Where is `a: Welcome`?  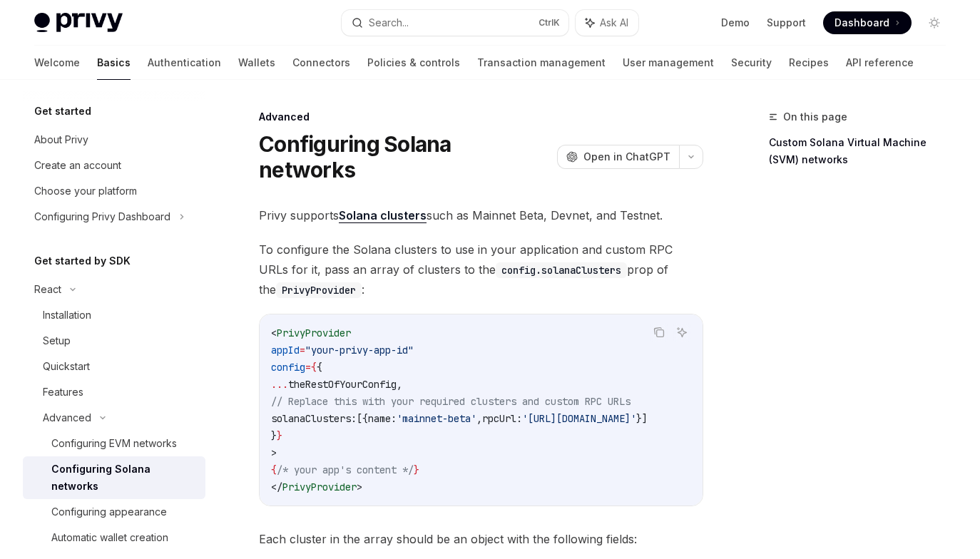 a: Welcome is located at coordinates (57, 63).